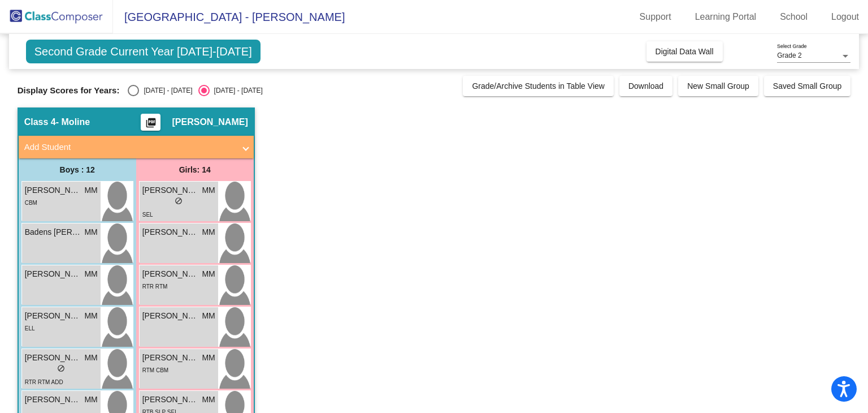 The image size is (868, 413). Describe the element at coordinates (789, 55) in the screenshot. I see `span: Grade 2` at that location.